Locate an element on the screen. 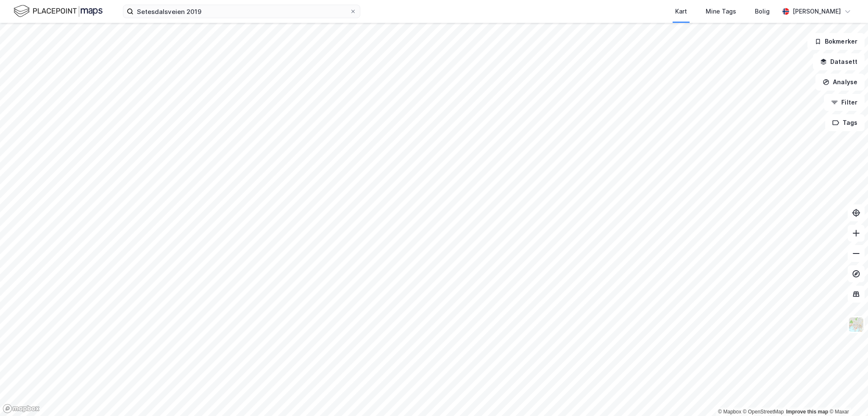 The width and height of the screenshot is (868, 416). a: Mapbox homepage is located at coordinates (21, 409).